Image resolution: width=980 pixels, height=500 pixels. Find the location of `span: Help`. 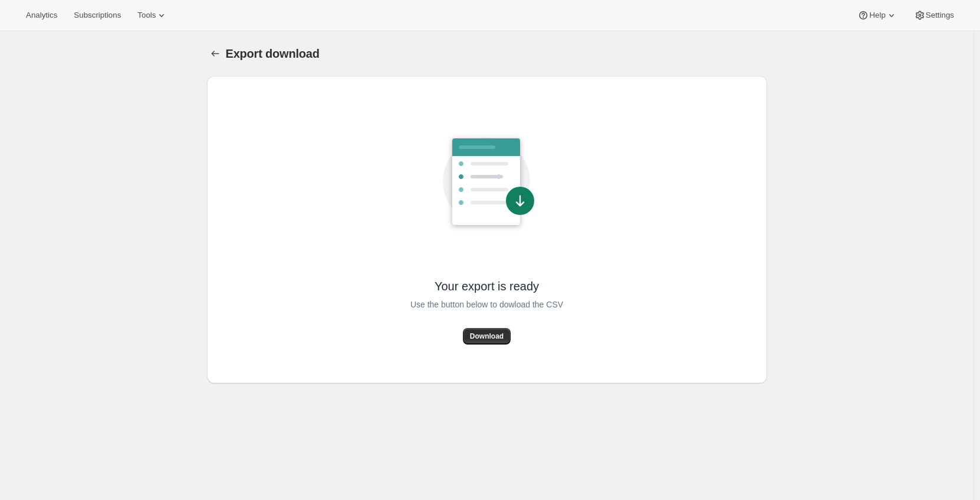

span: Help is located at coordinates (877, 16).